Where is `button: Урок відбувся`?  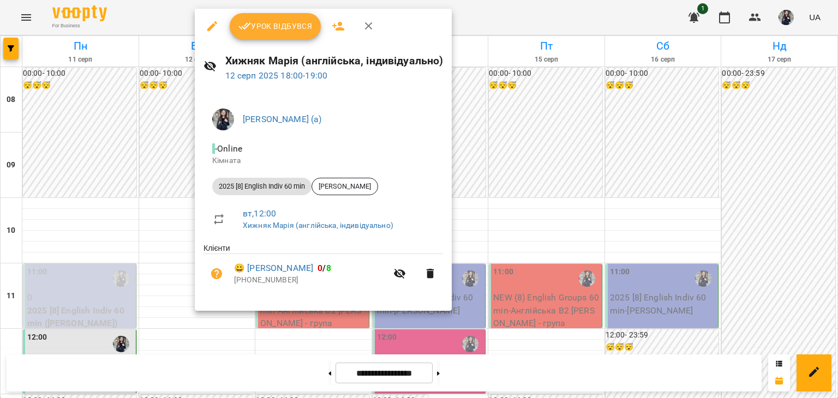 button: Урок відбувся is located at coordinates (276, 26).